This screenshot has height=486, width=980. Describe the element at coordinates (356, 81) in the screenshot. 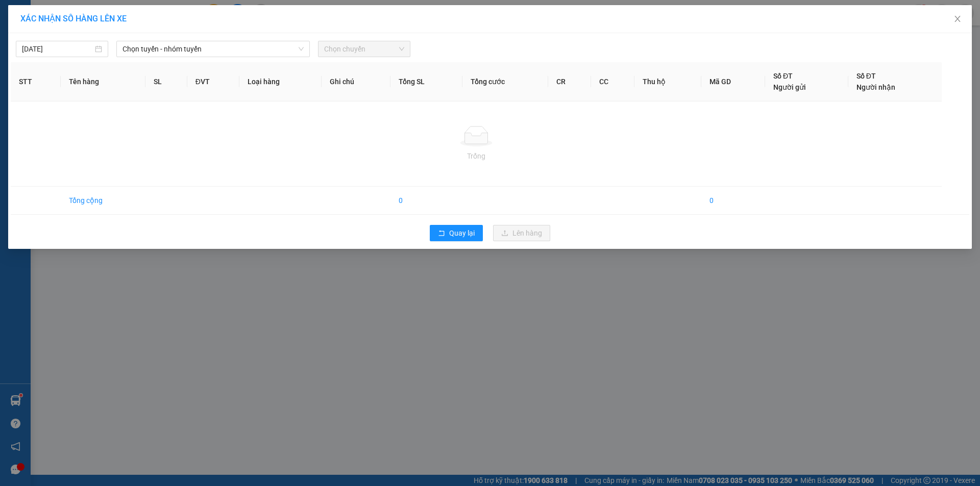

I see `th: Ghi chú` at that location.